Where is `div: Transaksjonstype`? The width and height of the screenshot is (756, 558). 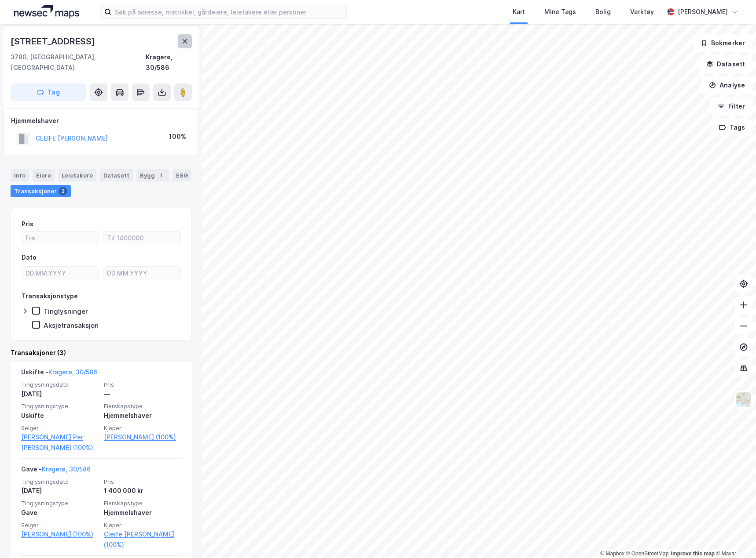
div: Transaksjonstype is located at coordinates (49, 296).